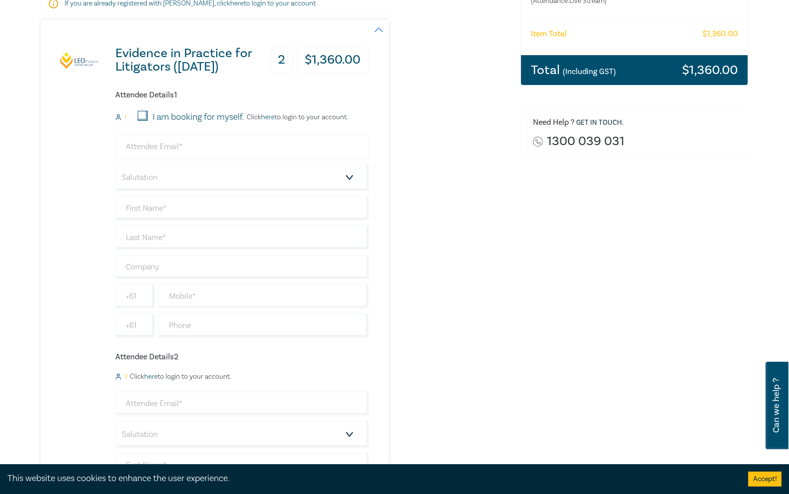  Describe the element at coordinates (599, 123) in the screenshot. I see `a: Get in touch` at that location.